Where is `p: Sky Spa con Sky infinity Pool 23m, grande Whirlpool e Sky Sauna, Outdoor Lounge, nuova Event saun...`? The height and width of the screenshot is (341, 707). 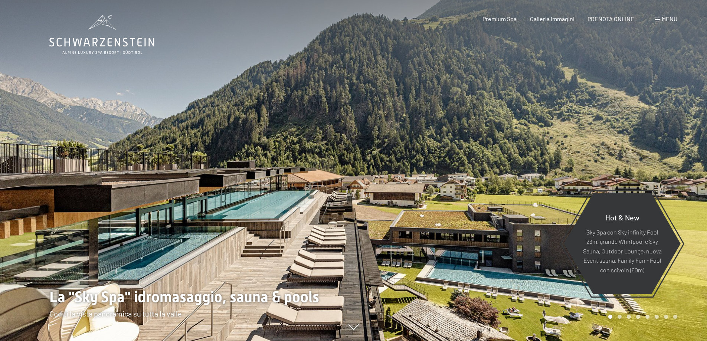
p: Sky Spa con Sky infinity Pool 23m, grande Whirlpool e Sky Sauna, Outdoor Lounge, nuova Event saun... is located at coordinates (622, 251).